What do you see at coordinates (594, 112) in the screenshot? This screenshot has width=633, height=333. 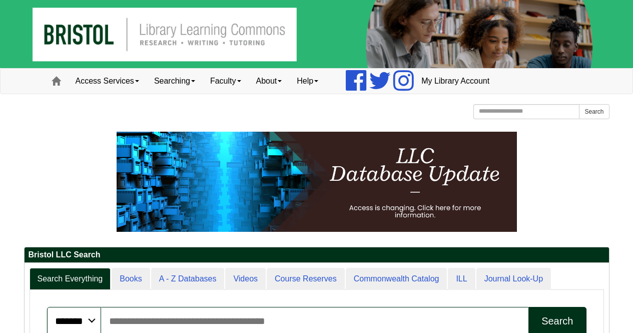 I see `button: Search` at bounding box center [594, 112].